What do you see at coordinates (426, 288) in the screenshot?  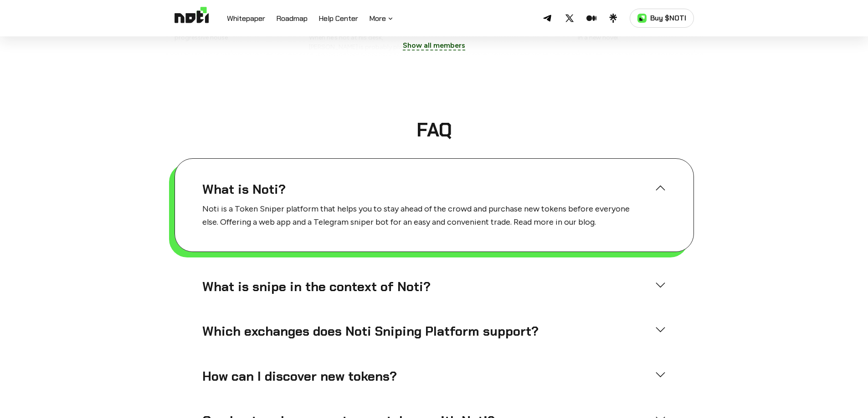 I see `h4: What is snipe in the context of Noti?` at bounding box center [426, 288].